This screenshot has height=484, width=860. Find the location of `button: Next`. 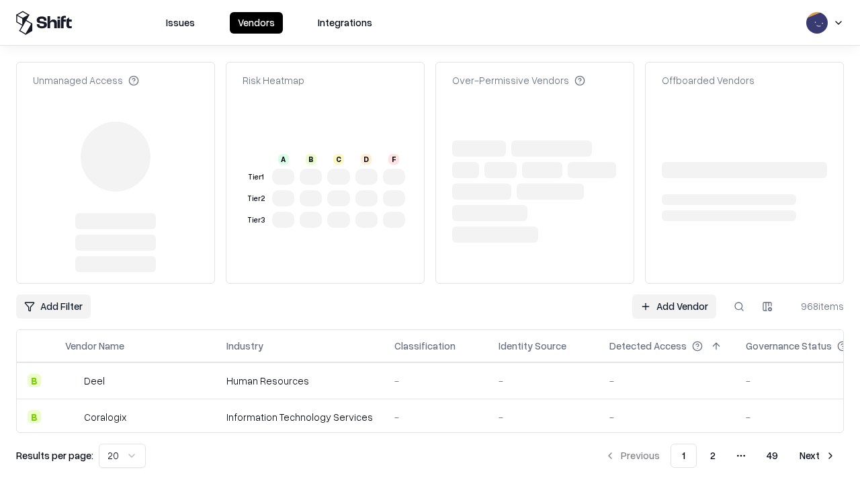

button: Next is located at coordinates (818, 456).